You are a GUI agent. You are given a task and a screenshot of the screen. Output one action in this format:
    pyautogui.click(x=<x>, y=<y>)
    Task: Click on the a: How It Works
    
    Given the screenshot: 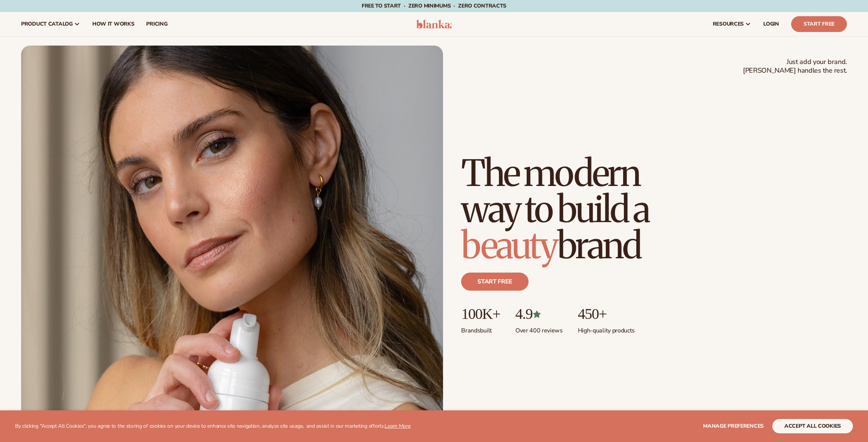 What is the action you would take?
    pyautogui.click(x=114, y=24)
    